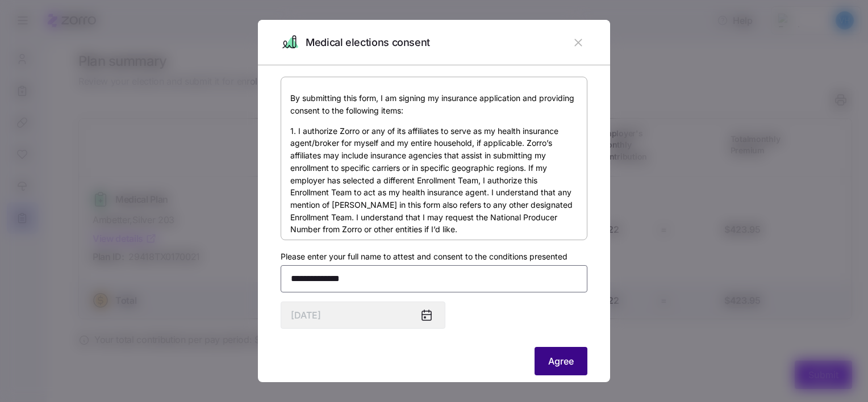  What do you see at coordinates (424, 257) in the screenshot?
I see `label: Please enter your full name to attest and consent to the conditions presented` at bounding box center [424, 257].